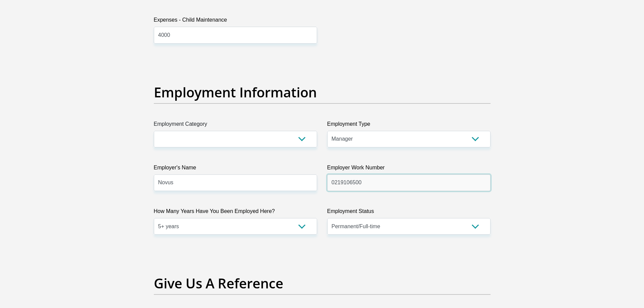  I want to click on label: Employment Status, so click(409, 213).